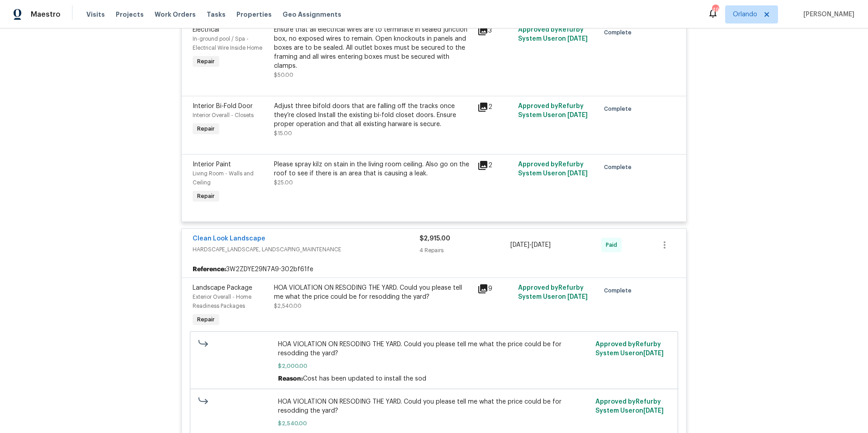 The image size is (868, 433). Describe the element at coordinates (222, 288) in the screenshot. I see `span: Landscape Package` at that location.